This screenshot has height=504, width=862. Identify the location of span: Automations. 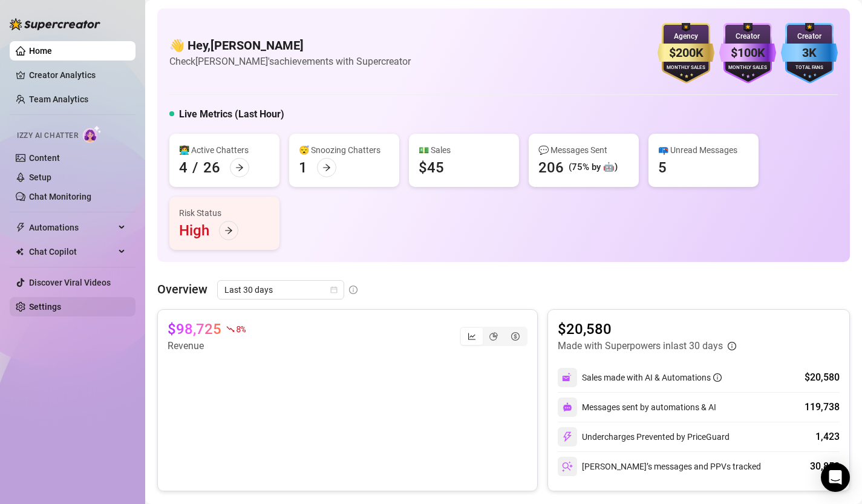
(72, 228).